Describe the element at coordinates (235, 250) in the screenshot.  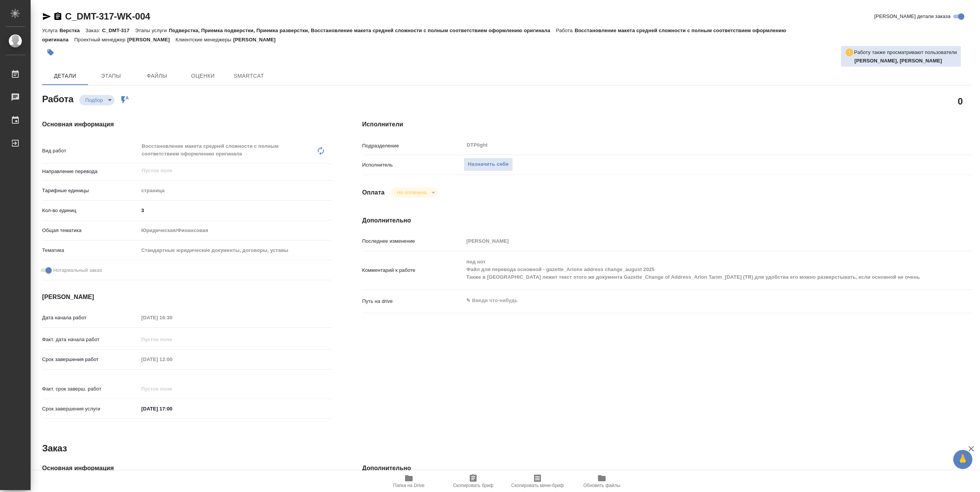
I see `div: Стандартные юридические документы, договоры, уставы` at that location.